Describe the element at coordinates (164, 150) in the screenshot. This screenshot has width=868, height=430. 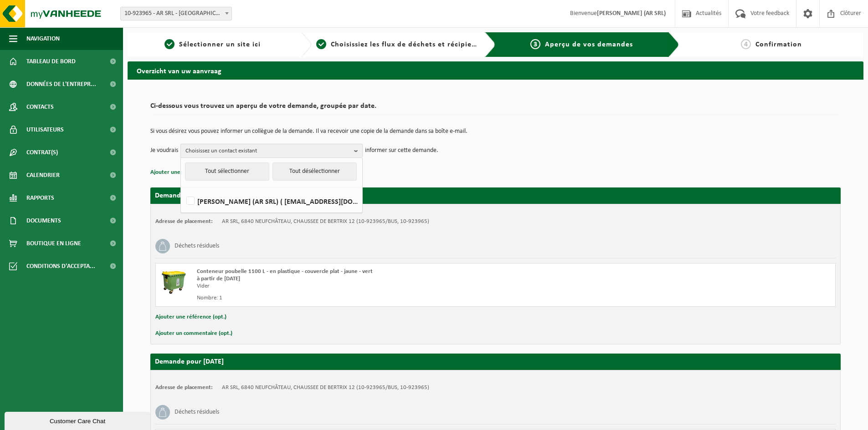
I see `p: Je voudrais` at that location.